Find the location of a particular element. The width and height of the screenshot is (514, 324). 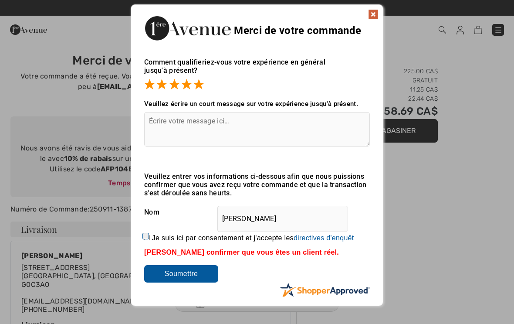

img: Merci de votre commande is located at coordinates (188, 28).